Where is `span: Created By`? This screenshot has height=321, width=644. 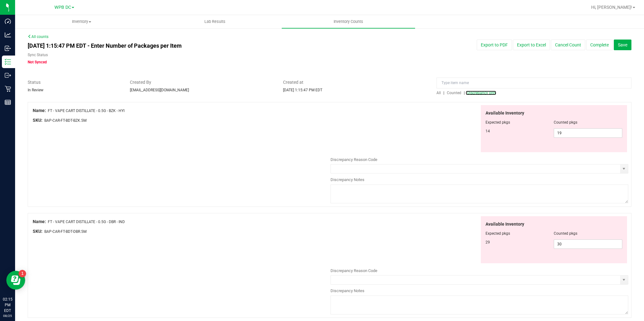 span: Created By is located at coordinates (202, 83).